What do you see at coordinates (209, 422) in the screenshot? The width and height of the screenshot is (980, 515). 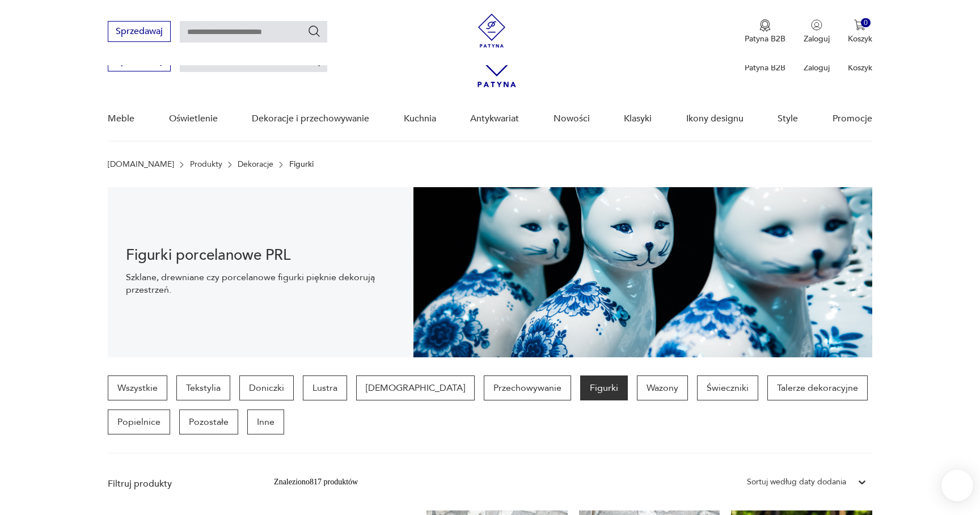 I see `p: Pozostałe` at bounding box center [209, 422].